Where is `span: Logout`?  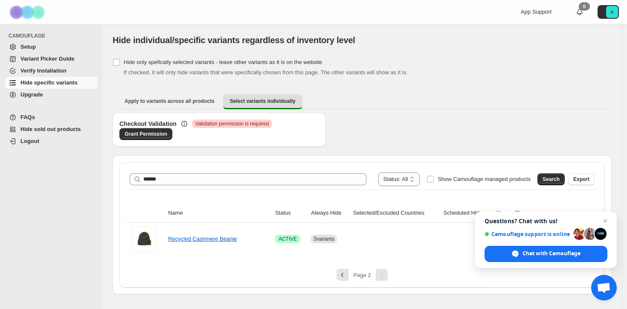 span: Logout is located at coordinates (30, 141).